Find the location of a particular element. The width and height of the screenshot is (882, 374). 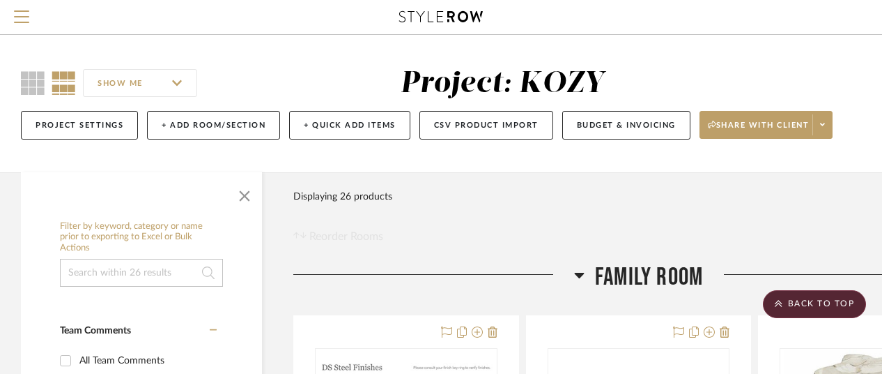

button: CSV Product Import is located at coordinates (487, 125).